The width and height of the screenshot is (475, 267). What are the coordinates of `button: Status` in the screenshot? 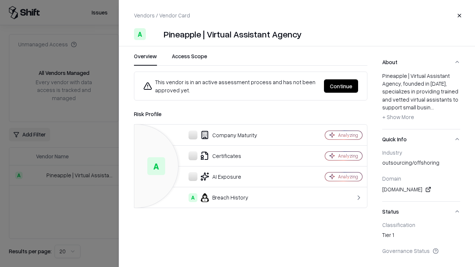 It's located at (421, 212).